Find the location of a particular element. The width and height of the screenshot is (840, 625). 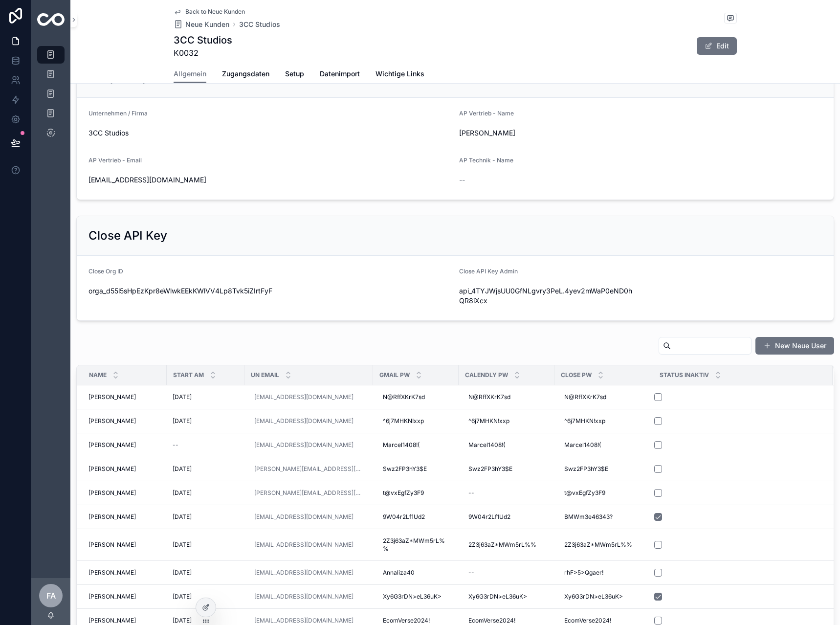

span: Zugangsdaten is located at coordinates (245, 74).